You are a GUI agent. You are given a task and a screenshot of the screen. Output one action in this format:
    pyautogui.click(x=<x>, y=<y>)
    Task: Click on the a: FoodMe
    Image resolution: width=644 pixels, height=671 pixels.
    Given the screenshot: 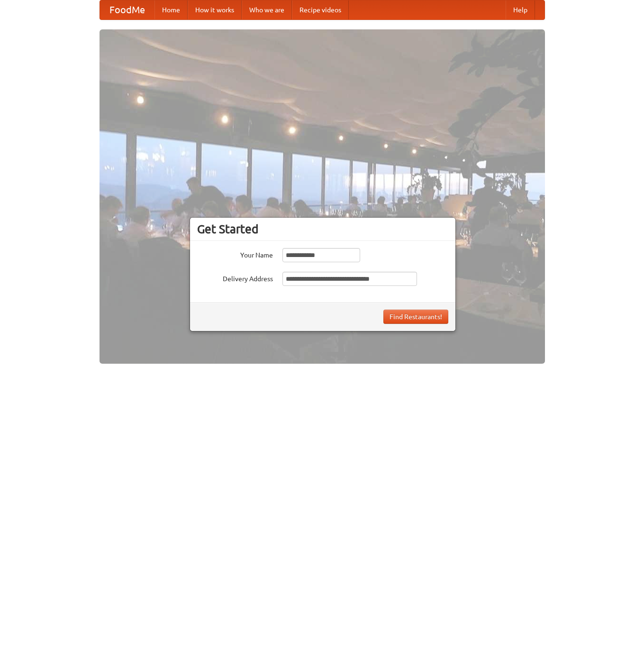 What is the action you would take?
    pyautogui.click(x=127, y=10)
    